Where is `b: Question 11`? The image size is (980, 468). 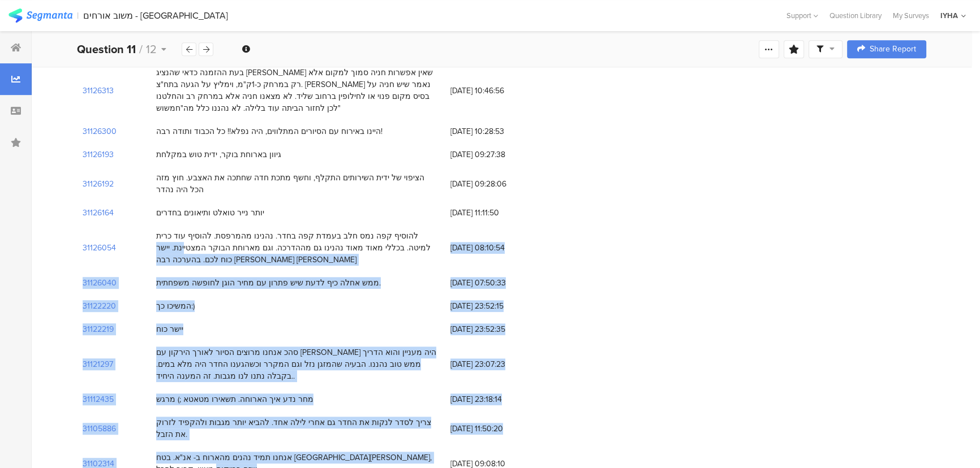 b: Question 11 is located at coordinates (107, 49).